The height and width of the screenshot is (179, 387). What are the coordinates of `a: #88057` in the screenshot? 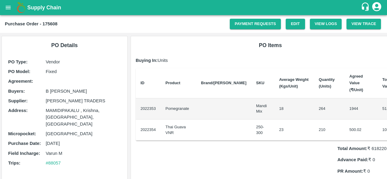 It's located at (53, 163).